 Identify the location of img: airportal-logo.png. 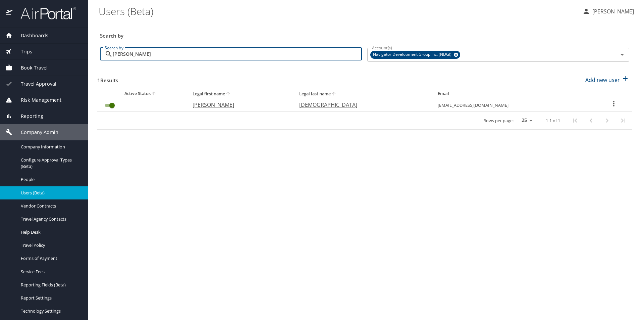
(45, 13).